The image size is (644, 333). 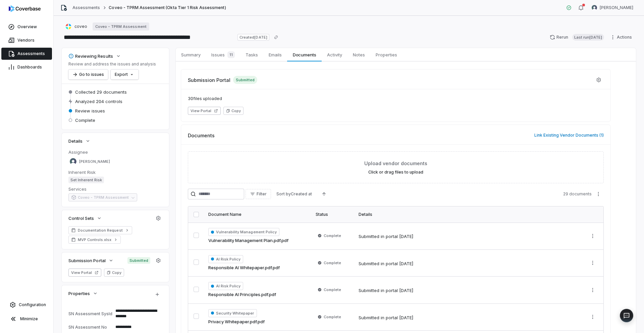 What do you see at coordinates (31, 54) in the screenshot?
I see `span: Assessments` at bounding box center [31, 54].